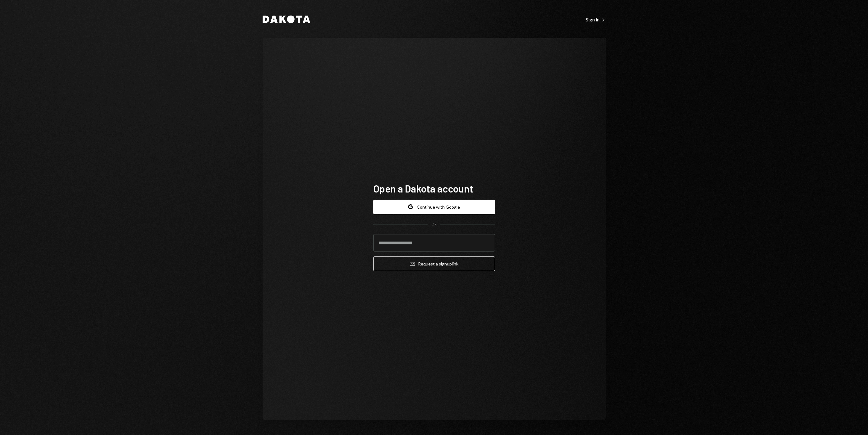 The height and width of the screenshot is (435, 868). Describe the element at coordinates (596, 20) in the screenshot. I see `a: Sign in` at that location.